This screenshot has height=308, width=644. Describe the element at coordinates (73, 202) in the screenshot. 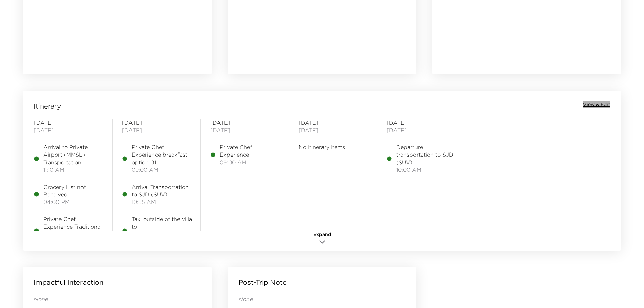

I see `span: 04:00 PM` at that location.